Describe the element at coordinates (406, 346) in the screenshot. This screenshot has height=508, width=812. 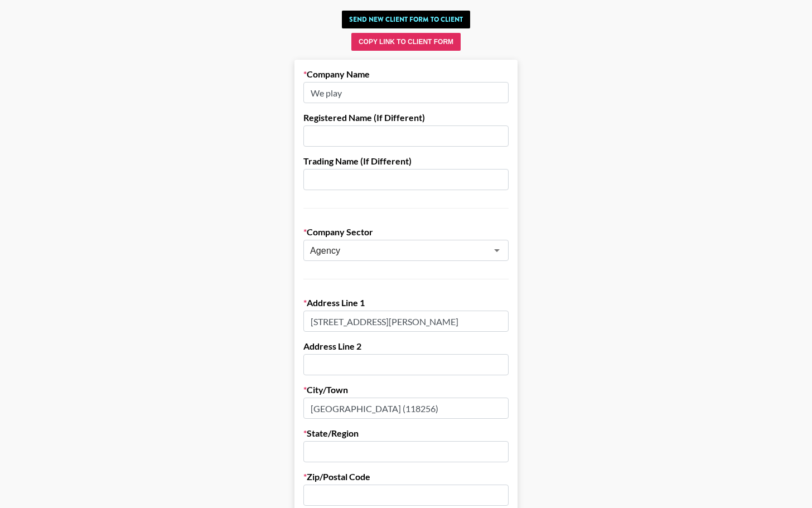
I see `label: Address Line 2` at that location.